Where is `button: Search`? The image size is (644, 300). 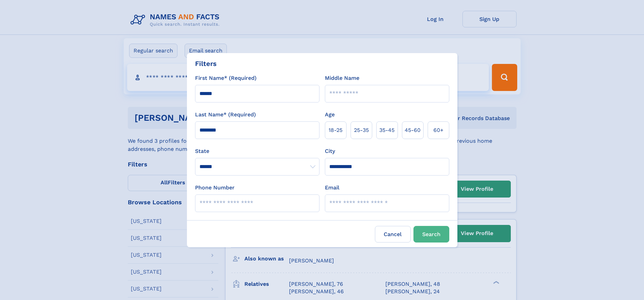
button: Search is located at coordinates (432, 234).